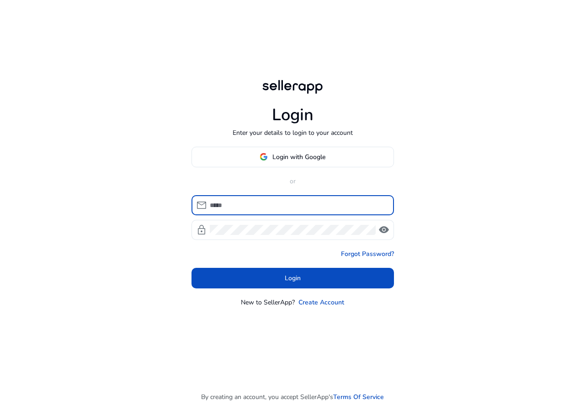 The width and height of the screenshot is (585, 410). Describe the element at coordinates (384, 230) in the screenshot. I see `span: visibility` at that location.